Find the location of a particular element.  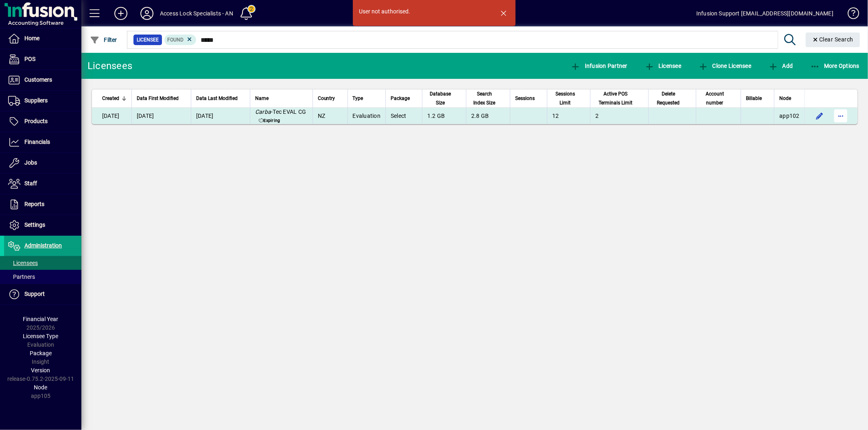

span: app102.prod.infusionbusinesssoftware.com is located at coordinates (789, 116).